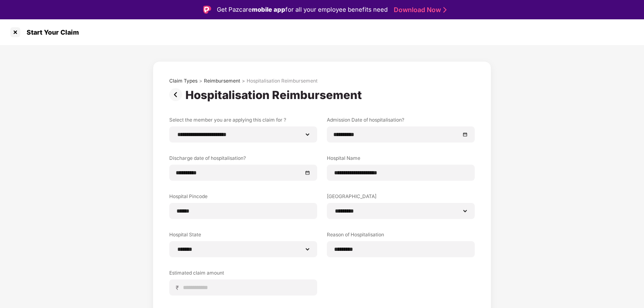 The image size is (644, 308). What do you see at coordinates (400, 160) in the screenshot?
I see `label: Hospital Name` at bounding box center [400, 160].